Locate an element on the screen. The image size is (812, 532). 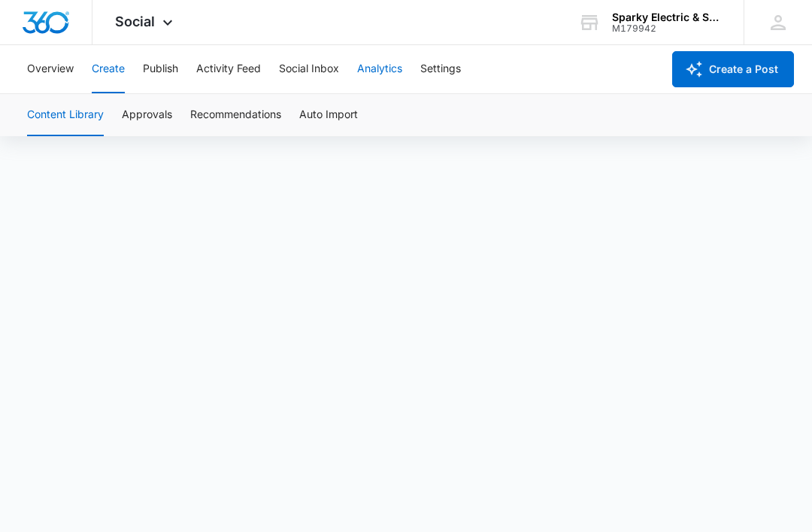
div: account name is located at coordinates (667, 18).